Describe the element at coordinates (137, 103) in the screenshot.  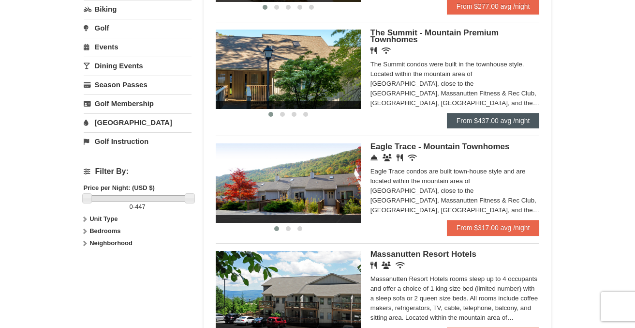
I see `a: Golf Membership` at that location.